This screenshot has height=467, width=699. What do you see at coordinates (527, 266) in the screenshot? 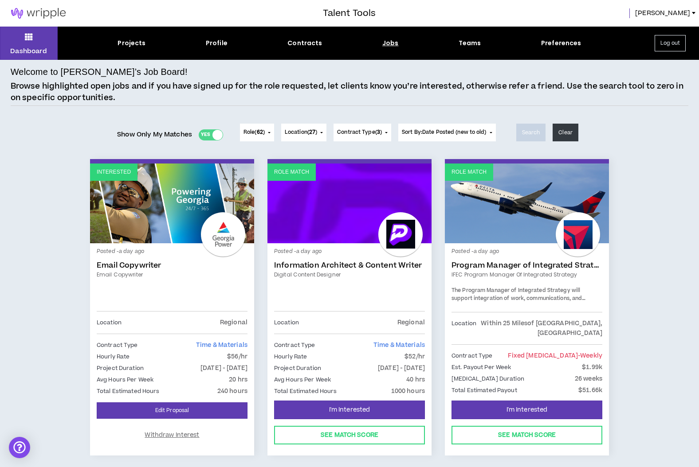
I see `a: Program Manager of Integrated Strategy` at bounding box center [527, 266].